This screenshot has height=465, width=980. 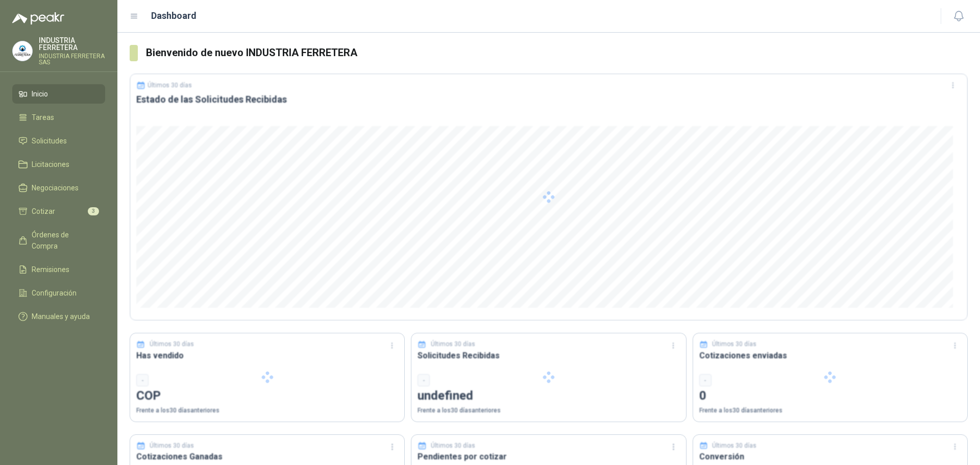 I want to click on span: Manuales y ayuda, so click(x=60, y=316).